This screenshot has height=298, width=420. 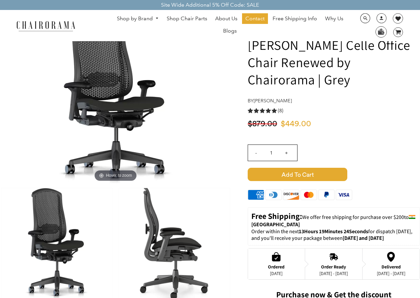 What do you see at coordinates (353, 217) in the screenshot?
I see `span: We offer free shipping for purchase over $200` at bounding box center [353, 217].